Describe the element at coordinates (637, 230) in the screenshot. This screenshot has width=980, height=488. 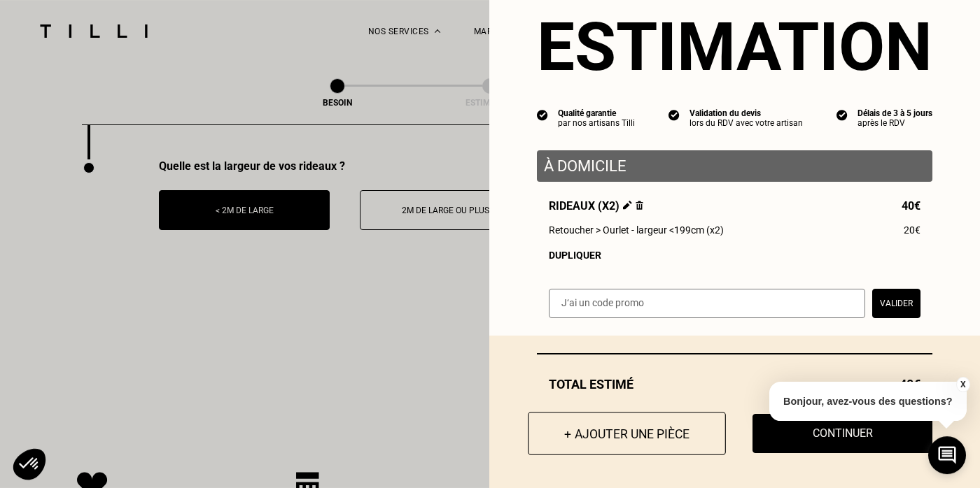
I see `span: Retoucher > Ourlet - largeur <199cm (x2)` at that location.